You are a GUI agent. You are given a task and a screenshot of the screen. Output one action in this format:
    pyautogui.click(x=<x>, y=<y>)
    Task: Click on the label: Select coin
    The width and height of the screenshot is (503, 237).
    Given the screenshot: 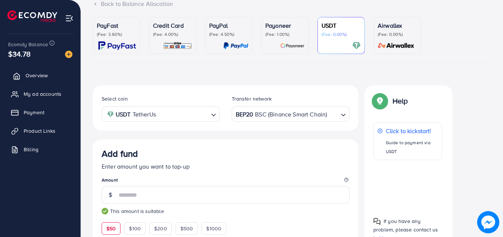 What is the action you would take?
    pyautogui.click(x=115, y=99)
    